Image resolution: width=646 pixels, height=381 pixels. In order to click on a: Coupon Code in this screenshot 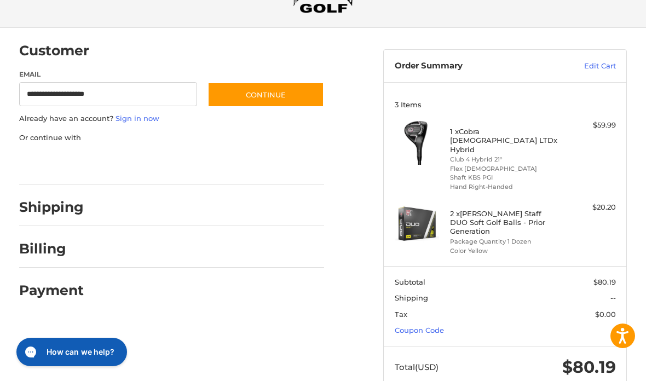, I will do `click(419, 330)`.